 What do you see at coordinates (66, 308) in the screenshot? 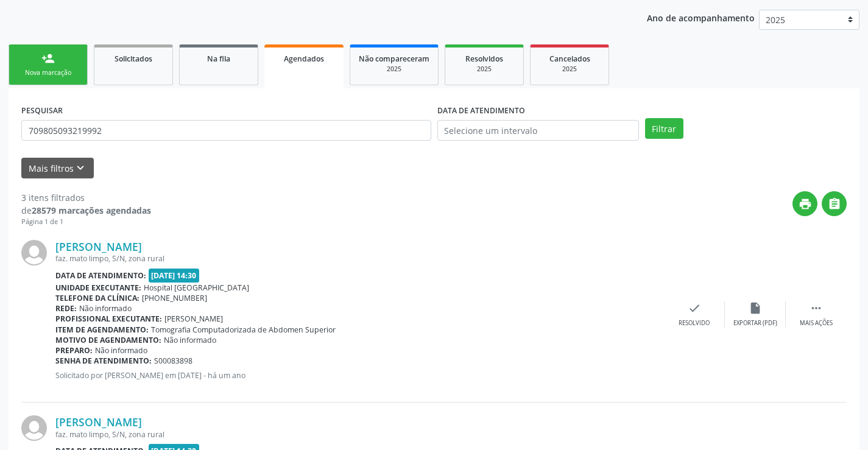
I see `b: Rede:` at bounding box center [66, 308].